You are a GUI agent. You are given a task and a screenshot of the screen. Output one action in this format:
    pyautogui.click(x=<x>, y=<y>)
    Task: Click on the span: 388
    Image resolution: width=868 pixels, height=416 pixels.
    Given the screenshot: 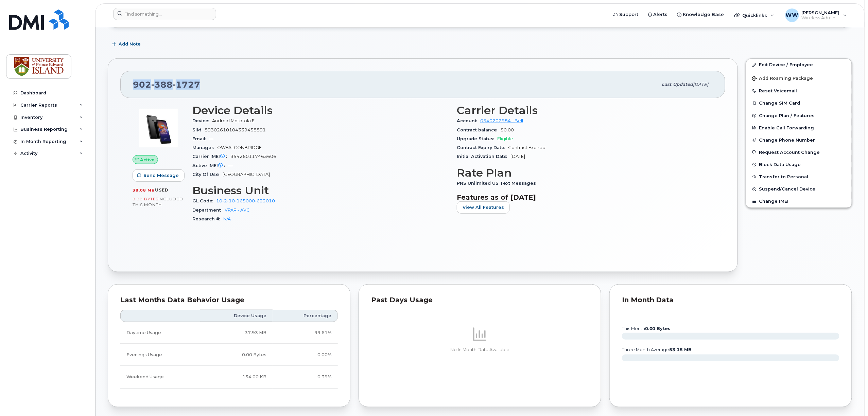 What is the action you would take?
    pyautogui.click(x=162, y=84)
    